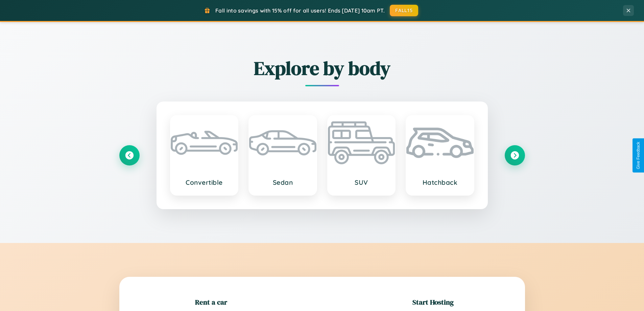 The height and width of the screenshot is (311, 644). I want to click on h3: SUV, so click(362, 182).